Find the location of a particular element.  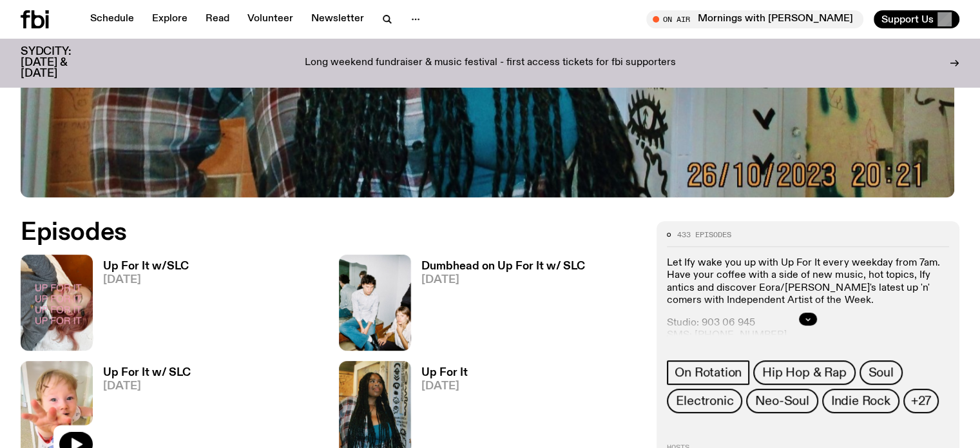

button: Support Us is located at coordinates (916, 19).